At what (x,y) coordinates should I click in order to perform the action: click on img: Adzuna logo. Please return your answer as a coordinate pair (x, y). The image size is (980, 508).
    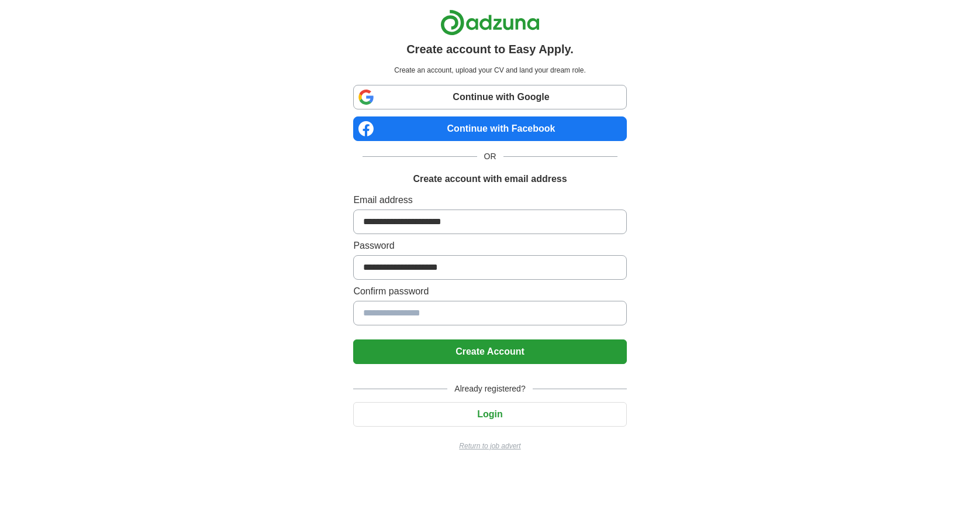
    Looking at the image, I should click on (490, 22).